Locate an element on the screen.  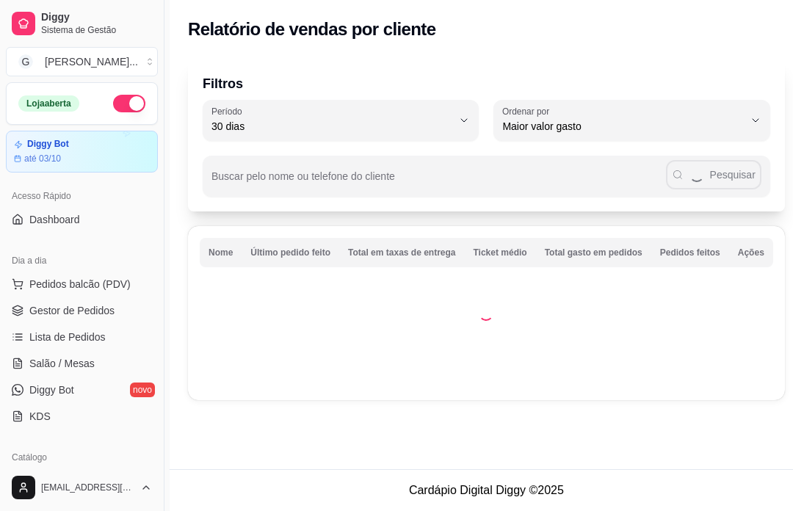
span: Diggy Bot is located at coordinates (51, 390).